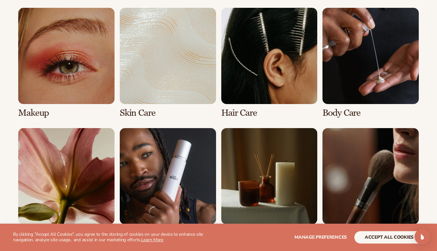 The width and height of the screenshot is (437, 251). Describe the element at coordinates (370, 63) in the screenshot. I see `div: 4 / 8` at that location.